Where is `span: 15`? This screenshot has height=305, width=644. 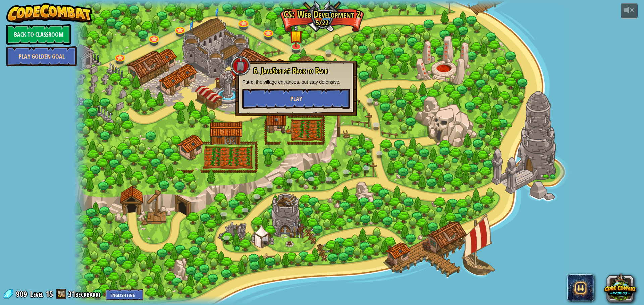
span: 15 is located at coordinates (49, 295).